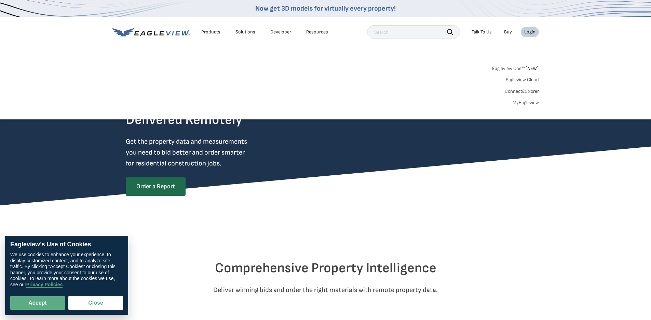  I want to click on a: Privacy Policies, so click(44, 285).